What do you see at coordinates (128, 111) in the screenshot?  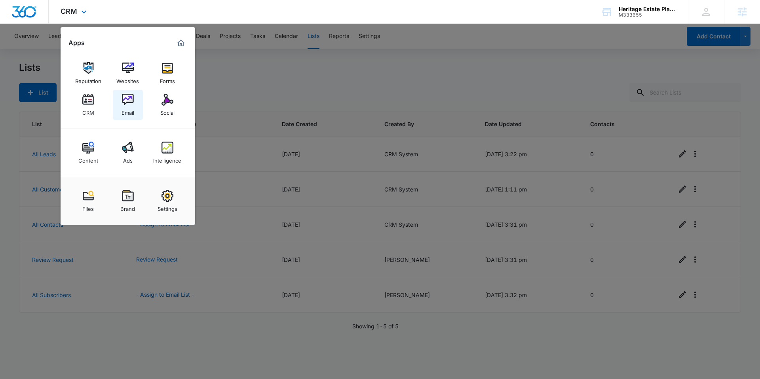 I see `div: Email` at bounding box center [128, 111].